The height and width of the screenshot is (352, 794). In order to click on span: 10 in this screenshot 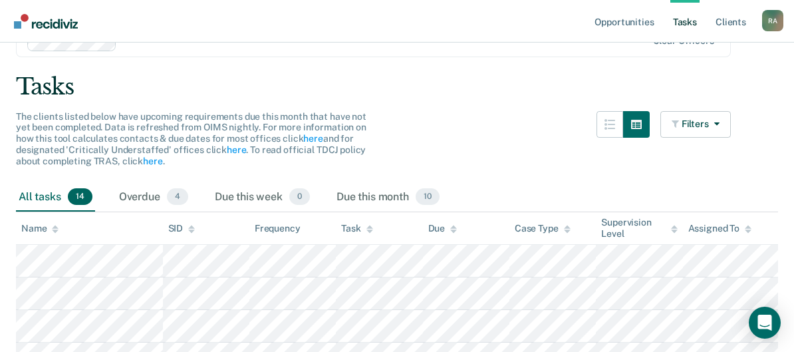, I will do `click(428, 197)`.